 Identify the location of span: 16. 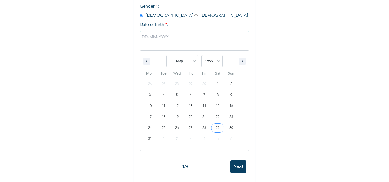
(231, 106).